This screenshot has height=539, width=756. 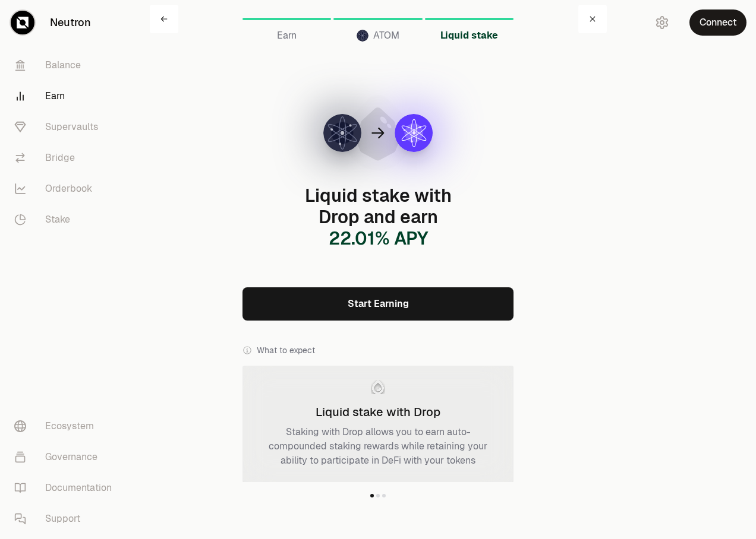 What do you see at coordinates (67, 219) in the screenshot?
I see `a: Stake` at bounding box center [67, 219].